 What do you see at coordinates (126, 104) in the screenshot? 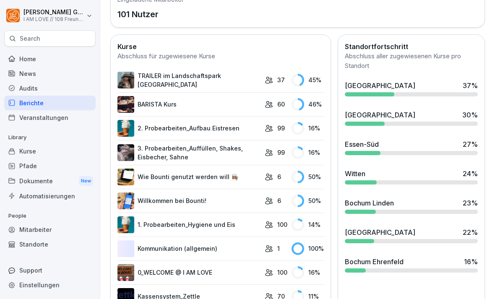
I see `img: ret6myv1wq2meey52l5yolug.png` at bounding box center [126, 104].